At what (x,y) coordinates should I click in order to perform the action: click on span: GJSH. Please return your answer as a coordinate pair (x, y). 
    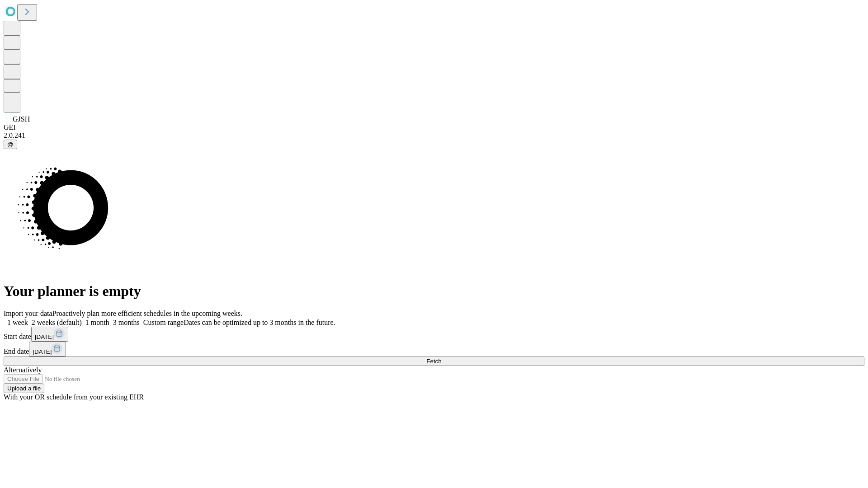
    Looking at the image, I should click on (21, 119).